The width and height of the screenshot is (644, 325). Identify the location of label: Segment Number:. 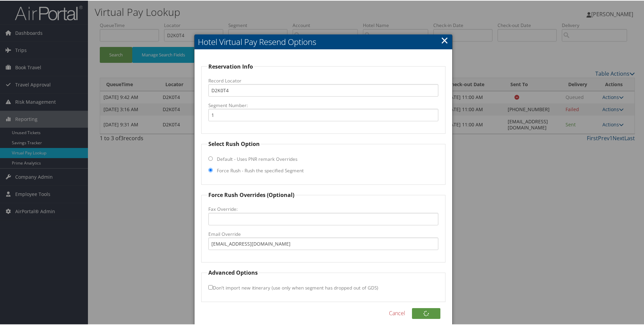
(323, 105).